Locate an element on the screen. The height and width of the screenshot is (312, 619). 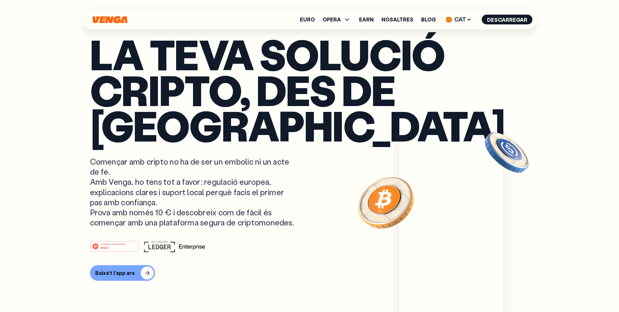
img: Bitcoin is located at coordinates (386, 202).